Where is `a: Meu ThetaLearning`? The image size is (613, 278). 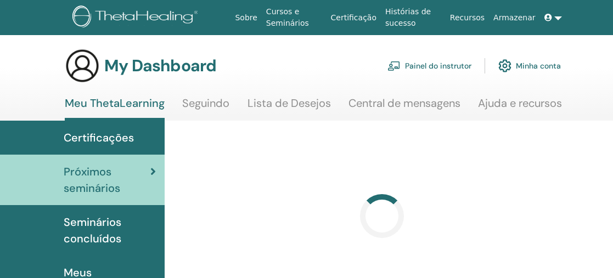
a: Meu ThetaLearning is located at coordinates (115, 109).